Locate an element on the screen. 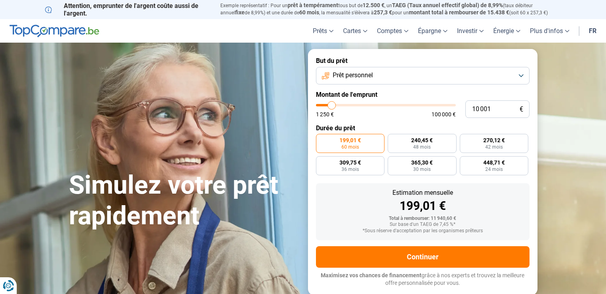  a: Énergie is located at coordinates (507, 31).